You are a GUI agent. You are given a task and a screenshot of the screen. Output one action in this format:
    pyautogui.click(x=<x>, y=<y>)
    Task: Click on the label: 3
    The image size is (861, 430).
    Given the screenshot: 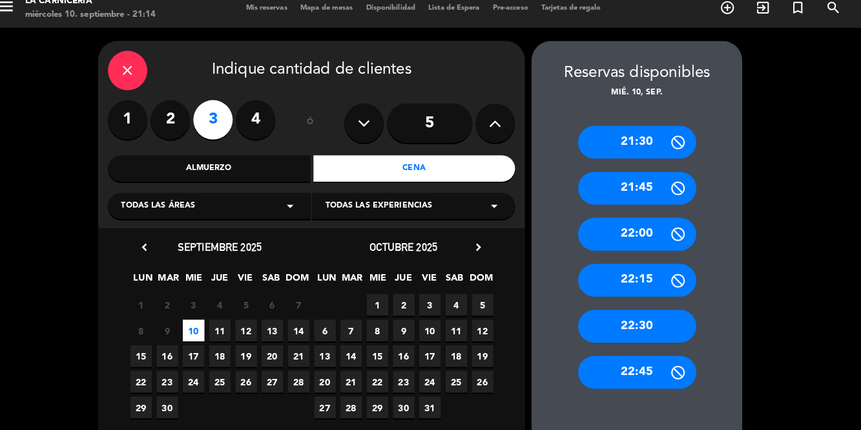 What is the action you would take?
    pyautogui.click(x=223, y=118)
    